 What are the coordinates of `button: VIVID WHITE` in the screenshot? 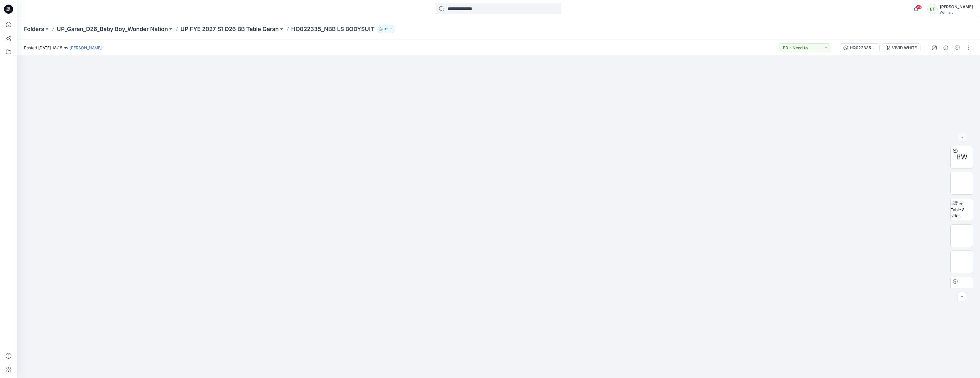 It's located at (901, 48).